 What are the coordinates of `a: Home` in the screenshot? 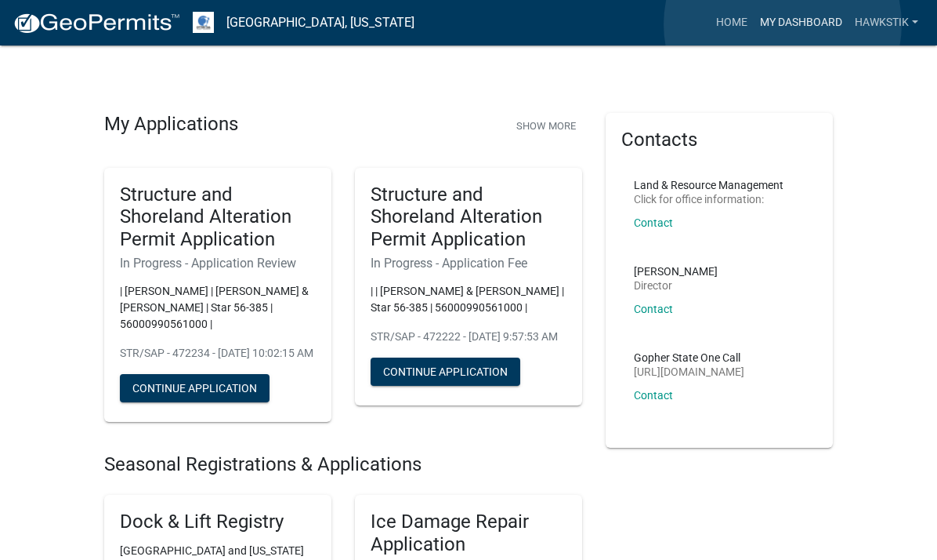 It's located at (732, 23).